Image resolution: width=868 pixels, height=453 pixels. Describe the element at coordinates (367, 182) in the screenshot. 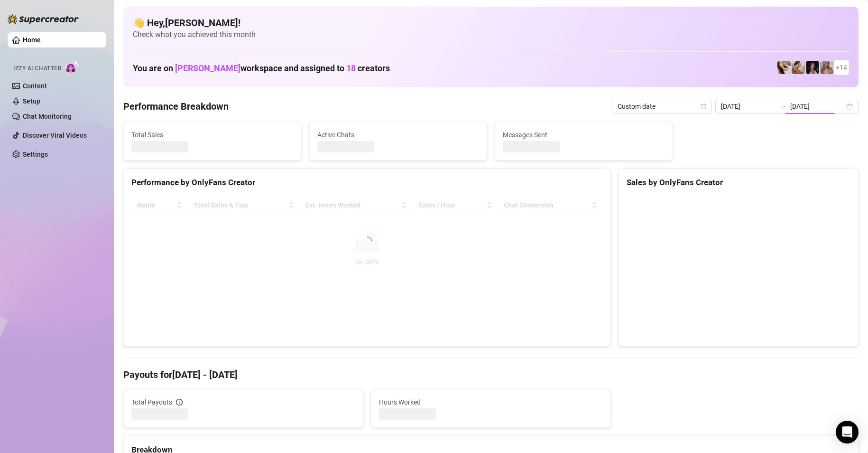

I see `div: Performance by OnlyFans Creator` at that location.